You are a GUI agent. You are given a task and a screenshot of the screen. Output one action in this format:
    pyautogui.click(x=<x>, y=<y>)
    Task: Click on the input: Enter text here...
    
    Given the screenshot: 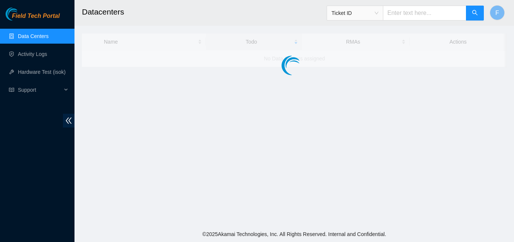 What is the action you would take?
    pyautogui.click(x=425, y=13)
    